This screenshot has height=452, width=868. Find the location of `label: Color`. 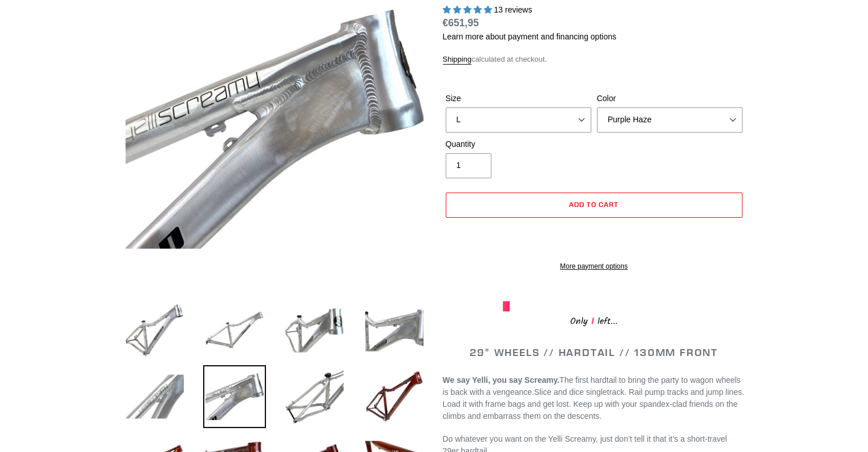

label: Color is located at coordinates (669, 98).